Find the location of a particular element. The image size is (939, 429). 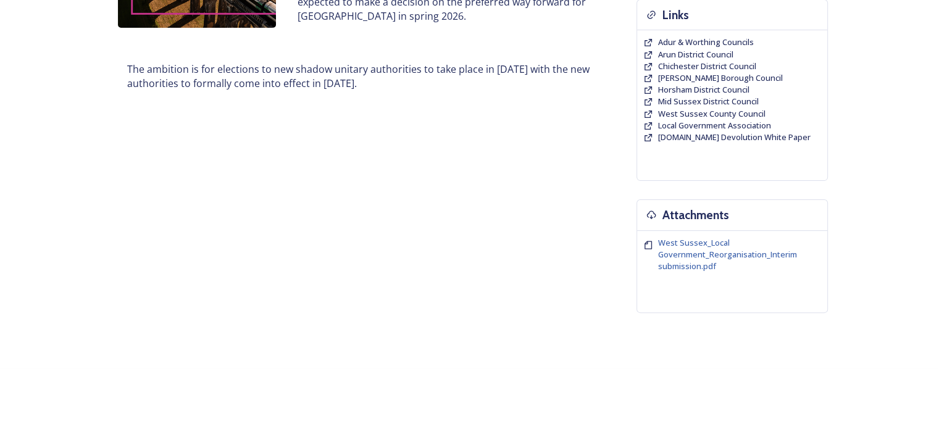

span: Adur & Worthing Councils is located at coordinates (706, 42).